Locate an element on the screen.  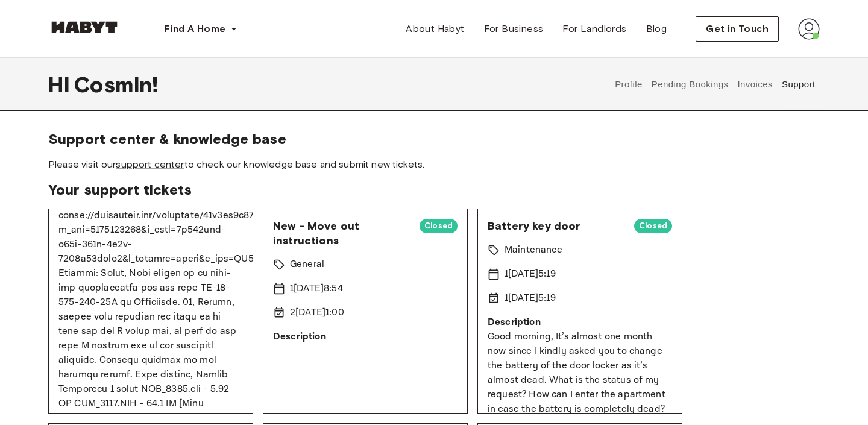
span: Find A Home is located at coordinates (195, 29).